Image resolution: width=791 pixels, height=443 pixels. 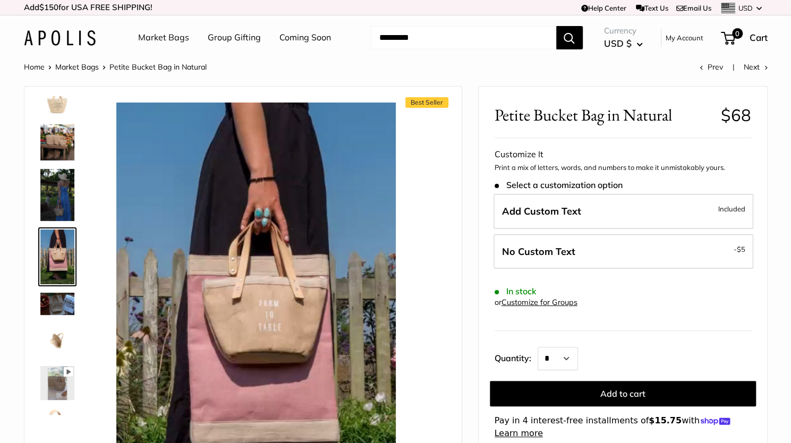 What do you see at coordinates (305, 38) in the screenshot?
I see `a: Coming Soon` at bounding box center [305, 38].